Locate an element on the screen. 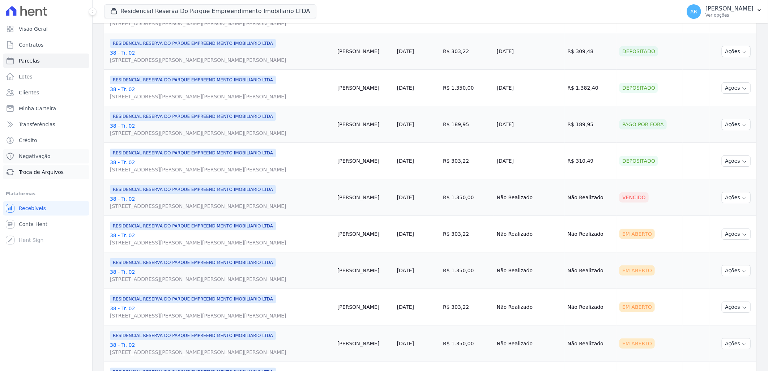 Image resolution: width=768 pixels, height=371 pixels. div: Plataformas is located at coordinates (46, 194).